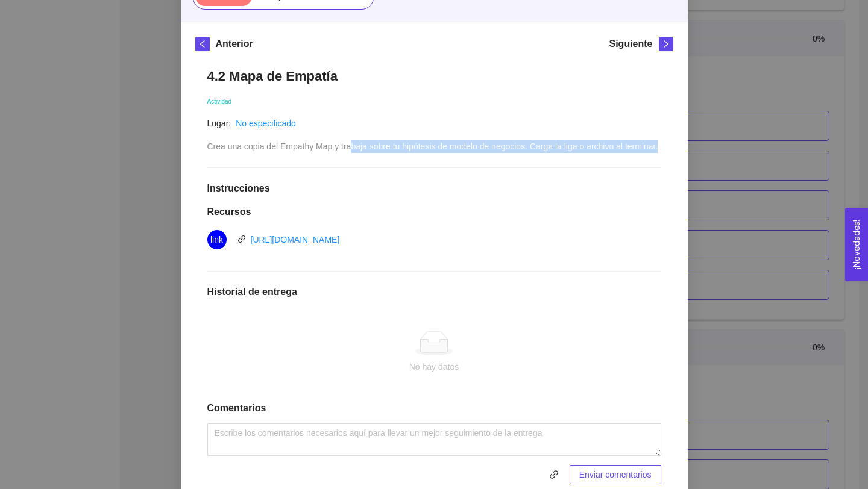 This screenshot has height=489, width=868. I want to click on button: Open Feedback Widget, so click(857, 245).